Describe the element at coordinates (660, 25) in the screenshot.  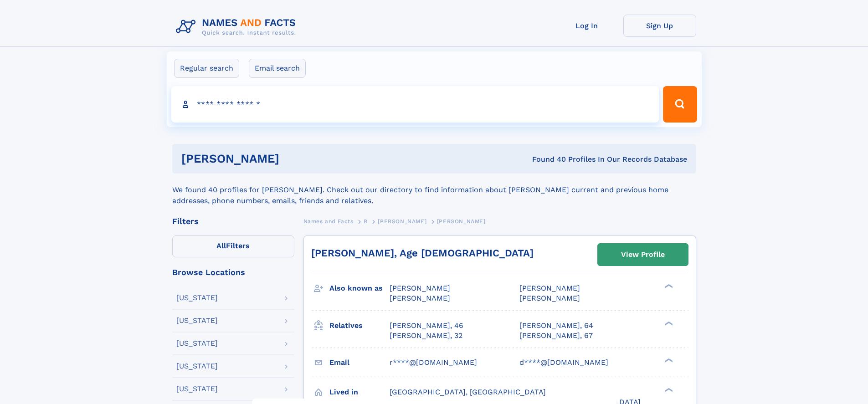
I see `a: Sign Up` at that location.